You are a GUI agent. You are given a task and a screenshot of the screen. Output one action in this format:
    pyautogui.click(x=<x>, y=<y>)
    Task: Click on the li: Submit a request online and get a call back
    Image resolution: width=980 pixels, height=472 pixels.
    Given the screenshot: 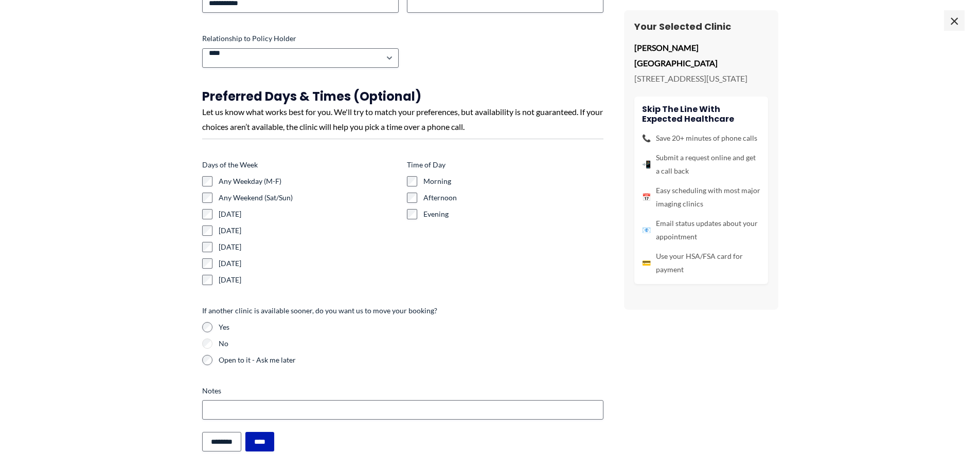 What is the action you would take?
    pyautogui.click(x=701, y=165)
    